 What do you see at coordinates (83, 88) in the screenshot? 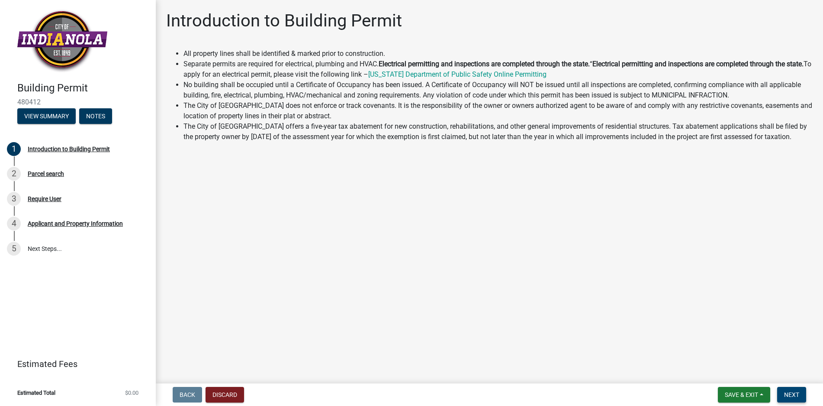
I see `h4: Building Permit` at bounding box center [83, 88].